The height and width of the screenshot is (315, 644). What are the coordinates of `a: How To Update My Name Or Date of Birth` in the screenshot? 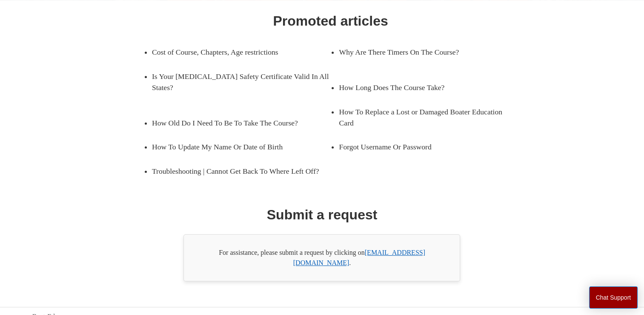 It's located at (235, 147).